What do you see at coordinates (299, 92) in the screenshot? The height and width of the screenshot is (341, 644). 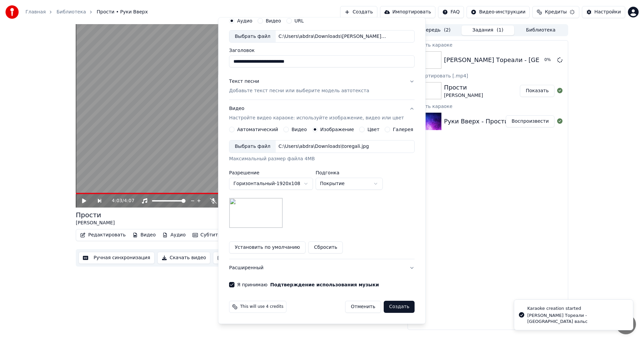 I see `p: Добавьте текст песни или выберите модель автотекста` at bounding box center [299, 92].